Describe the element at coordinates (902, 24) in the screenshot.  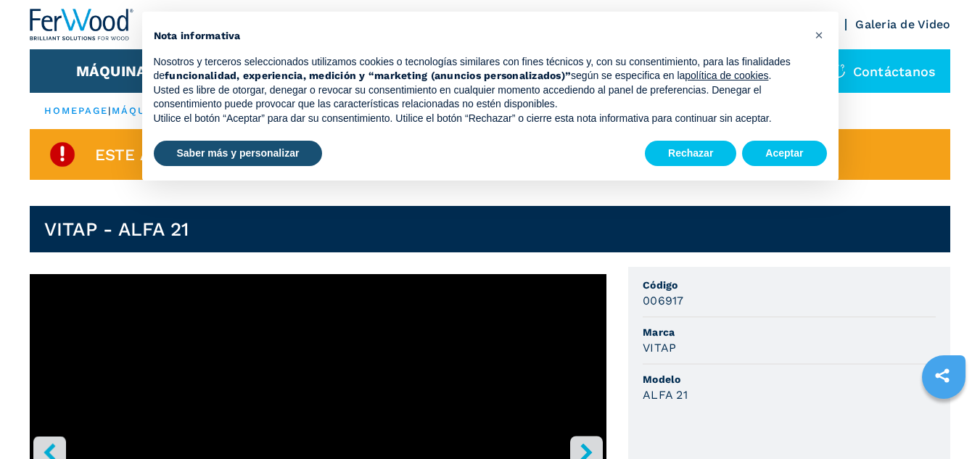
I see `a: Galeria de Video` at that location.